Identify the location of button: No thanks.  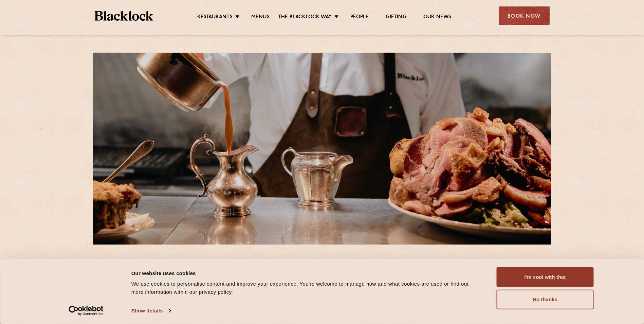
(545, 300).